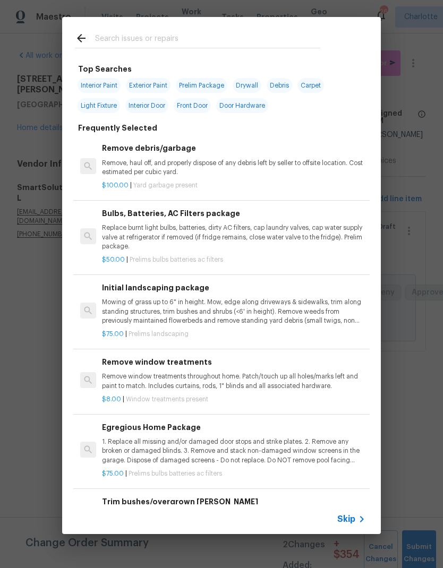  I want to click on span: Yard garbage present, so click(165, 185).